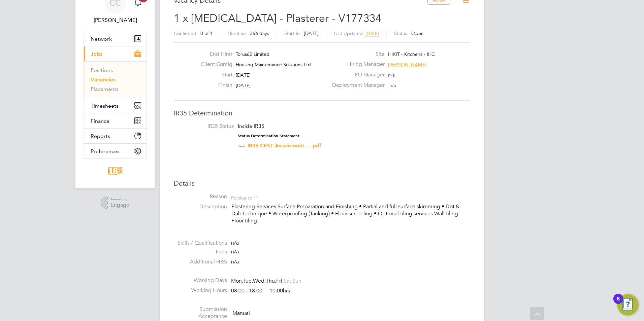 The image size is (644, 321). What do you see at coordinates (271, 281) in the screenshot?
I see `span: Thu,` at bounding box center [271, 281].